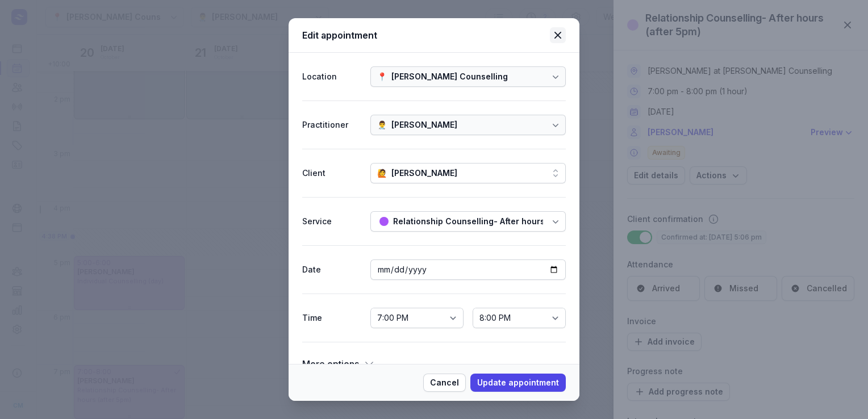  I want to click on div: Time, so click(332, 318).